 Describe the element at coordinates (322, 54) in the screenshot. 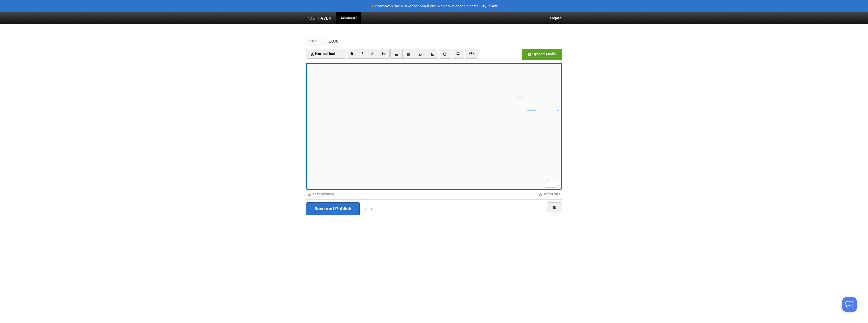

I see `span: Normal text` at that location.